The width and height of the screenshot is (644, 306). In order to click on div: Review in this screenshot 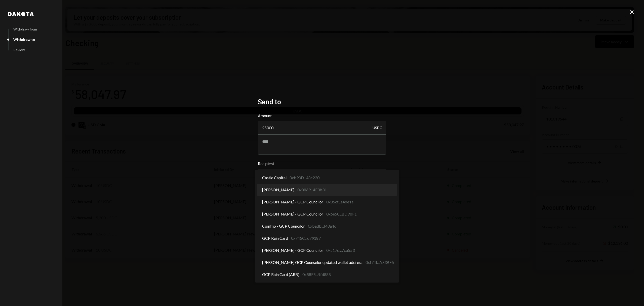, I will do `click(19, 49)`.